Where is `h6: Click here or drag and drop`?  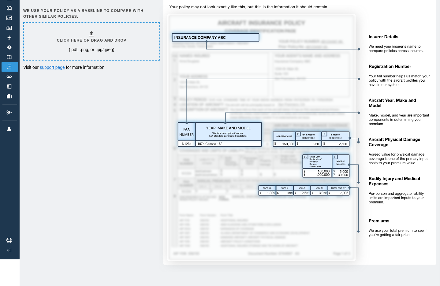
h6: Click here or drag and drop is located at coordinates (92, 40).